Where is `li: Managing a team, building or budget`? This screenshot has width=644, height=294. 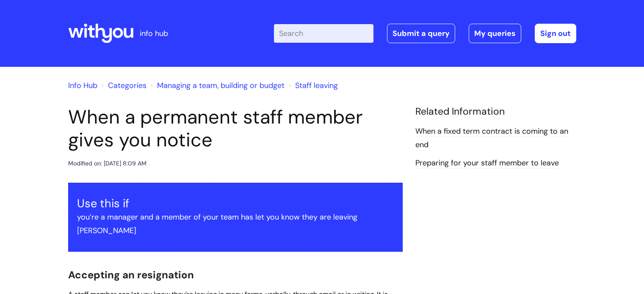 li: Managing a team, building or budget is located at coordinates (216, 86).